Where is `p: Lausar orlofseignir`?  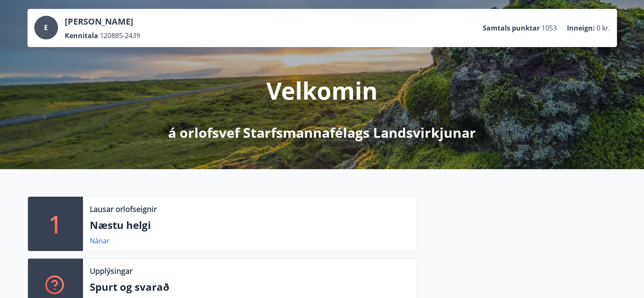
p: Lausar orlofseignir is located at coordinates (123, 209).